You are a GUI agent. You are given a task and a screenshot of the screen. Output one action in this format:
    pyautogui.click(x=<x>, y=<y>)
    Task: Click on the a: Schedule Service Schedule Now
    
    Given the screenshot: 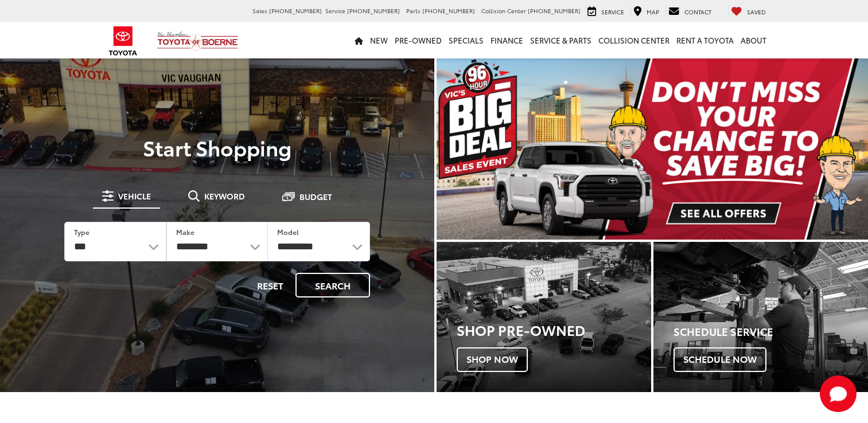 What is the action you would take?
    pyautogui.click(x=761, y=317)
    